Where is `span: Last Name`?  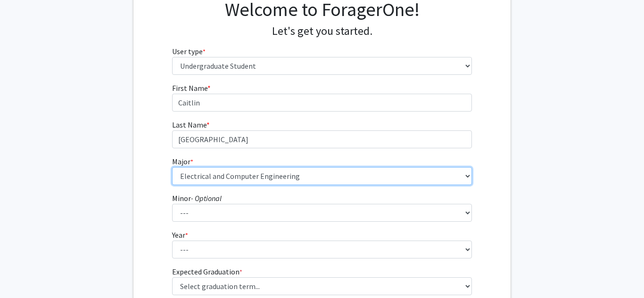 span: Last Name is located at coordinates (189, 125).